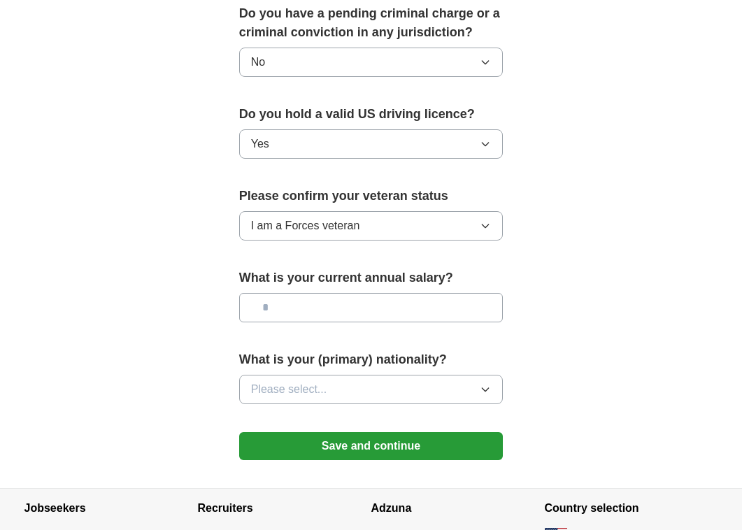 The image size is (742, 530). Describe the element at coordinates (371, 62) in the screenshot. I see `button: No` at that location.